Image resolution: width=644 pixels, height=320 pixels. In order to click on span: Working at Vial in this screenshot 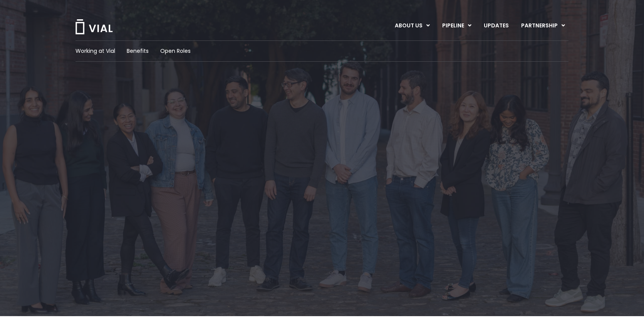, I will do `click(95, 51)`.